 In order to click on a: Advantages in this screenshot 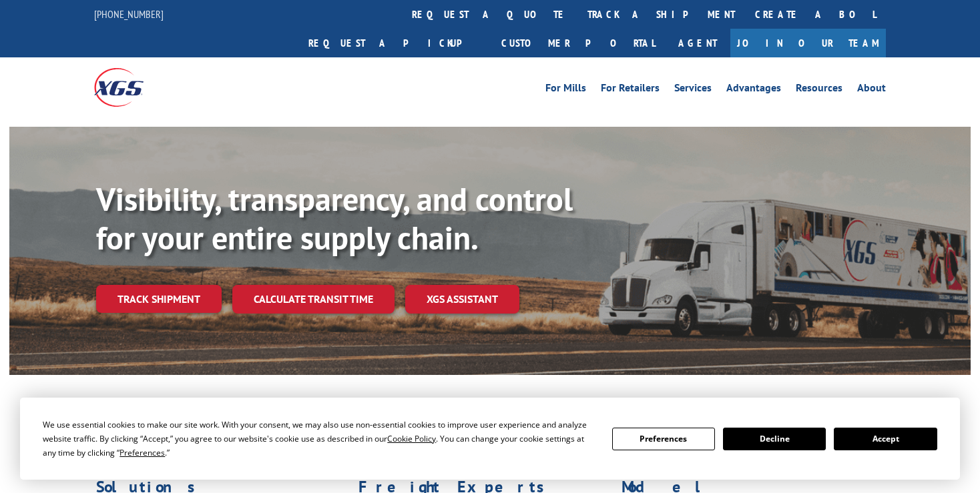, I will do `click(754, 90)`.